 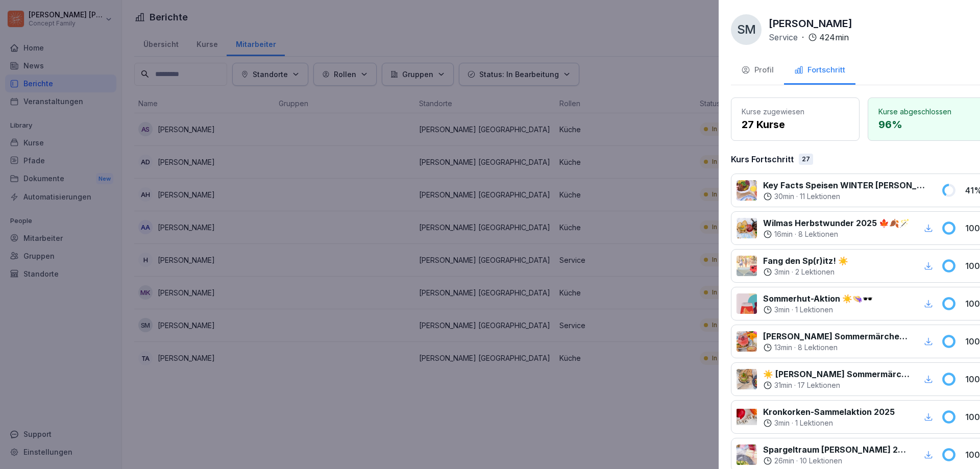 What do you see at coordinates (783, 386) in the screenshot?
I see `p: 31 min` at bounding box center [783, 386].